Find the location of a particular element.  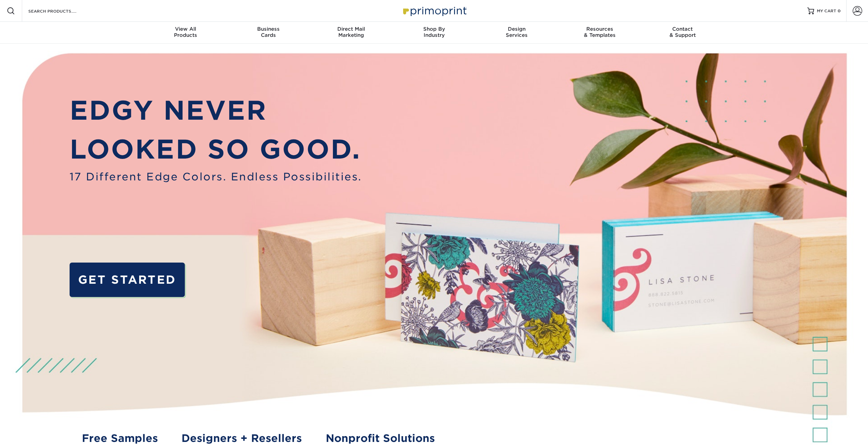

div: Marketing is located at coordinates (351, 32).